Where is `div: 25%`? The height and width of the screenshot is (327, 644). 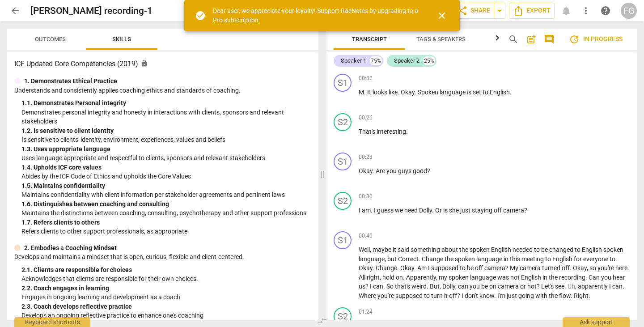 div: 25% is located at coordinates (429, 61).